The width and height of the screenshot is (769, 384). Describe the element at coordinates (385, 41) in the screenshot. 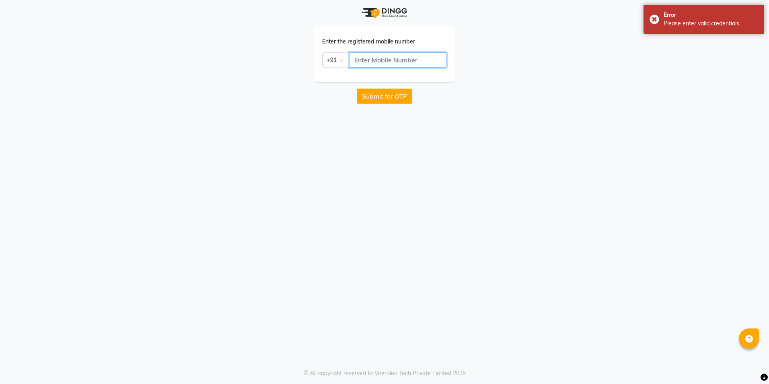

I see `div: Enter the registered mobile number` at that location.